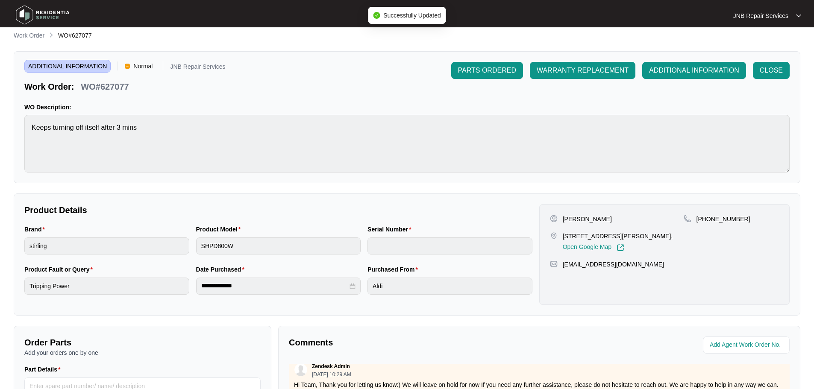 Image resolution: width=814 pixels, height=389 pixels. Describe the element at coordinates (107, 246) in the screenshot. I see `input: Brand` at that location.